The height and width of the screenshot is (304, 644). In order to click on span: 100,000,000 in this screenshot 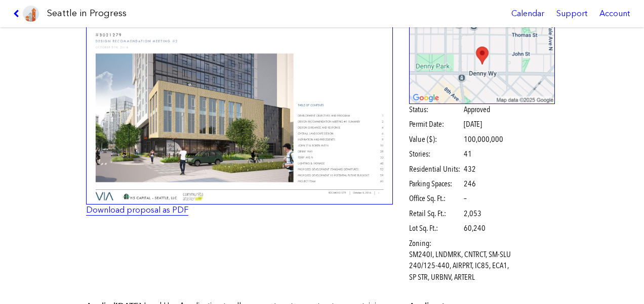, I will do `click(483, 140)`.